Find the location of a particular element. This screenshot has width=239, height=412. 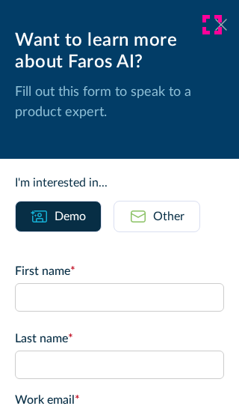

p: Fill out this form to speak to a product expert. is located at coordinates (120, 103).